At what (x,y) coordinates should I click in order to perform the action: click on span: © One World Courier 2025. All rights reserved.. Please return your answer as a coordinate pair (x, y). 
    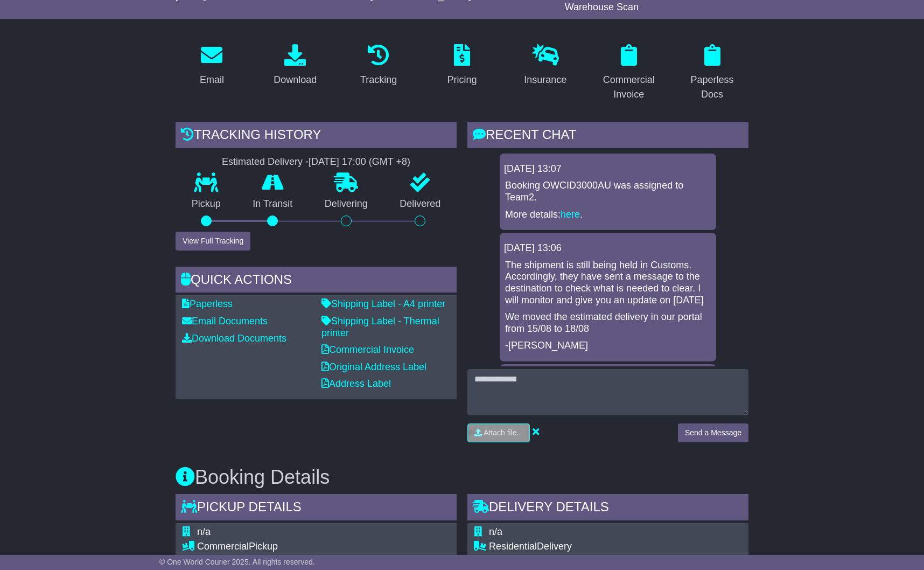
    Looking at the image, I should click on (237, 562).